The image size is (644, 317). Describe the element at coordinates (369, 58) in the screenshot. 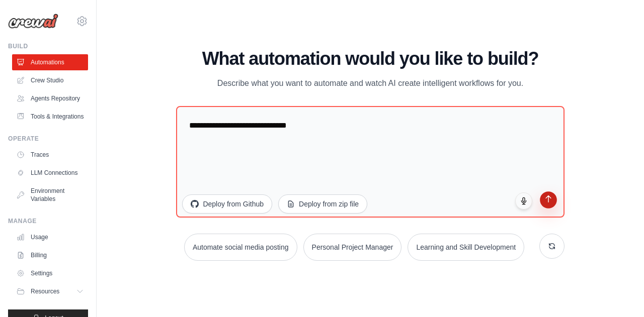

I see `h1: What automation would you like to build?` at that location.